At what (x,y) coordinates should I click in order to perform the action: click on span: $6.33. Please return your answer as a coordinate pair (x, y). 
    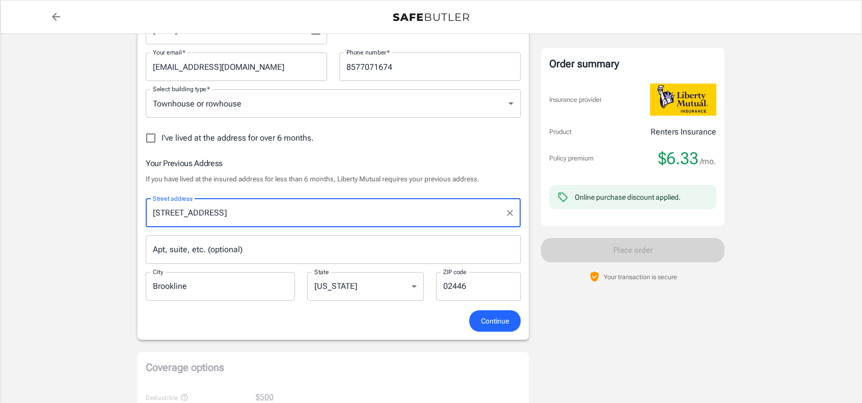
    Looking at the image, I should click on (678, 158).